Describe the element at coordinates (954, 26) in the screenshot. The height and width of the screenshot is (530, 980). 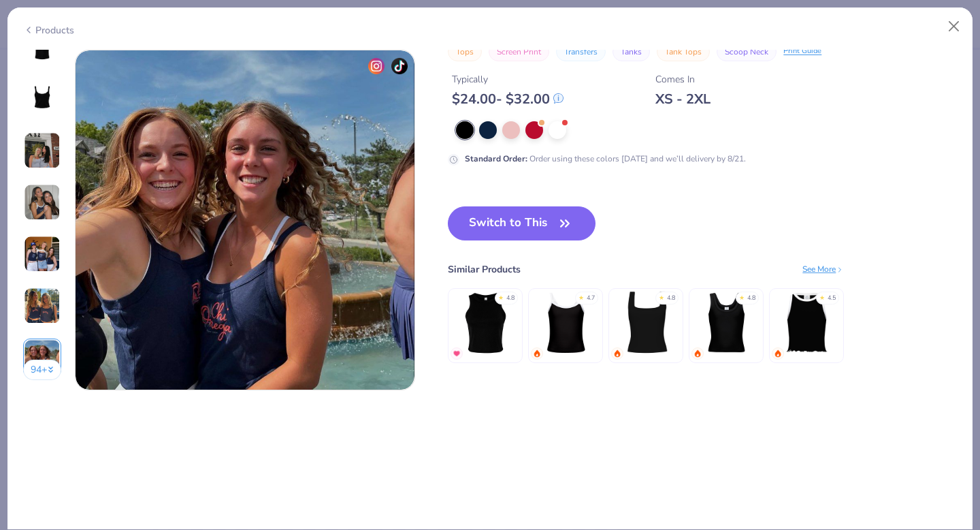
I see `button: Close` at that location.